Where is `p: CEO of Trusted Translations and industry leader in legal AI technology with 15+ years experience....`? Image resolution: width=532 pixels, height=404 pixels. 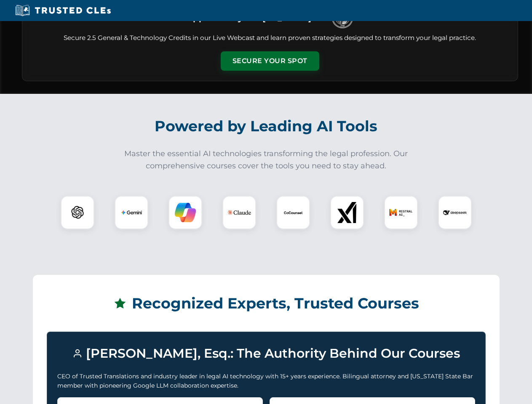
p: CEO of Trusted Translations and industry leader in legal AI technology with 15+ years experience.... is located at coordinates (266, 381).